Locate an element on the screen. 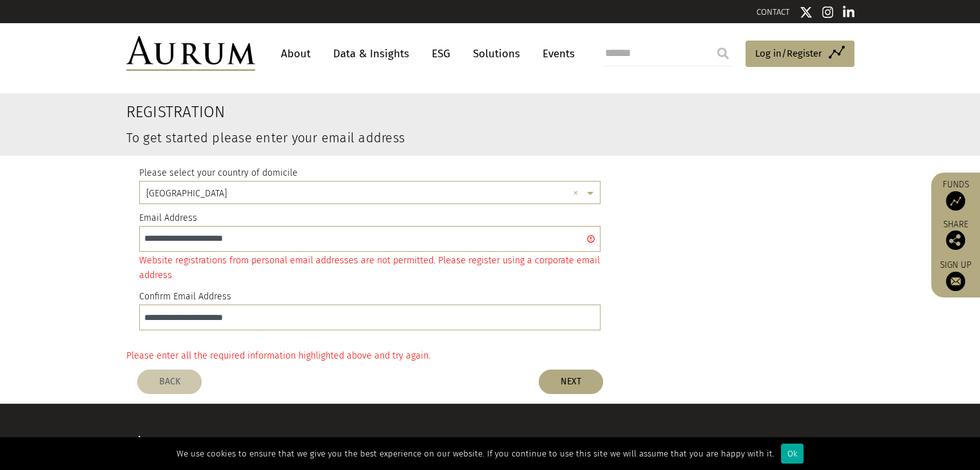 The image size is (980, 470). a: Funds is located at coordinates (956, 195).